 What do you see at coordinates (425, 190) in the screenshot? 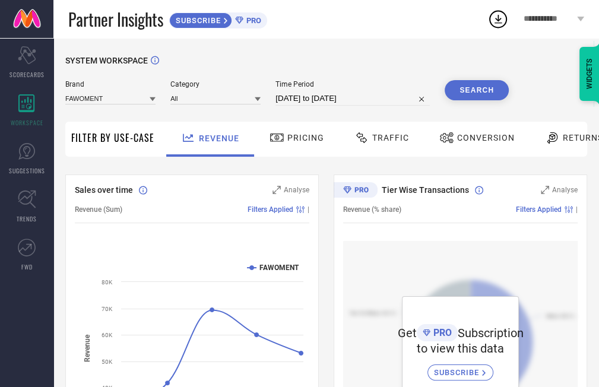
I see `span: Tier Wise Transactions` at bounding box center [425, 190].